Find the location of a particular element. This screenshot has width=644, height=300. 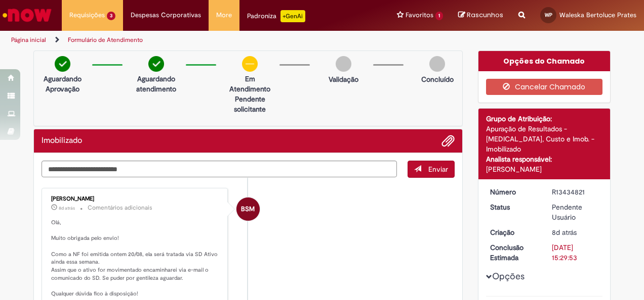

img: ServiceNow is located at coordinates (27, 15).